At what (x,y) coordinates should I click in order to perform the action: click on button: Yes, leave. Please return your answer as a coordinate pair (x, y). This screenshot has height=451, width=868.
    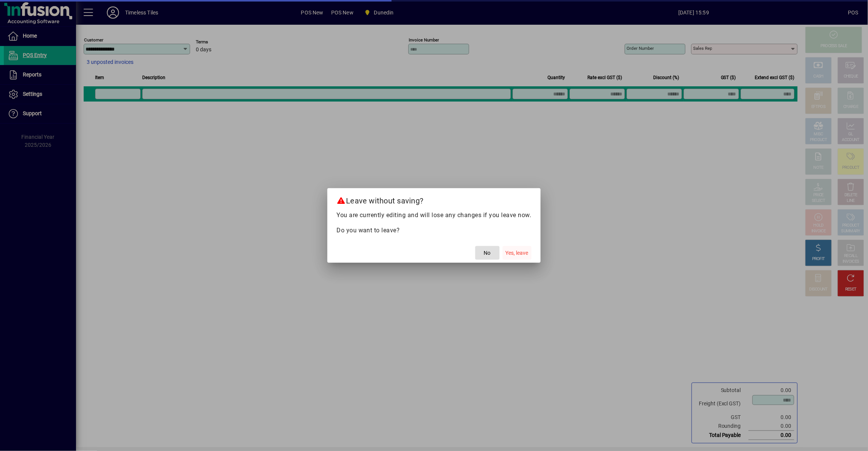
    Looking at the image, I should click on (517, 253).